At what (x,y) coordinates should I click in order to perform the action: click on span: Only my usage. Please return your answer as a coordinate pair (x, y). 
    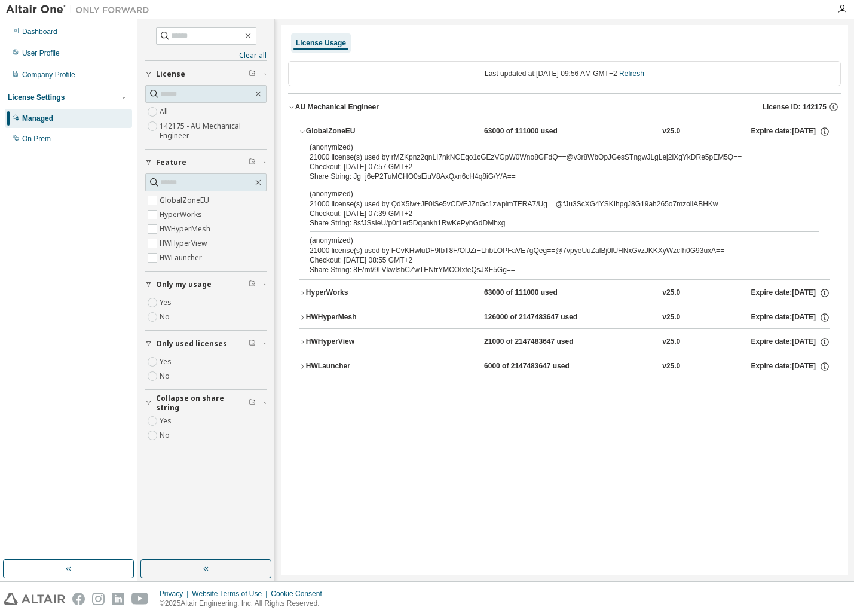
    Looking at the image, I should click on (183, 284).